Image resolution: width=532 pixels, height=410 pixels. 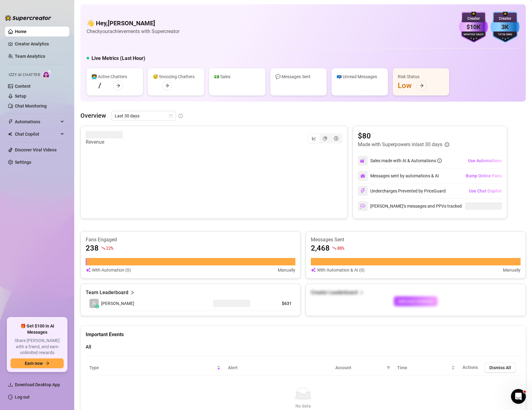 What do you see at coordinates (28, 18) in the screenshot?
I see `img: logo-BBDzfeDw.svg` at bounding box center [28, 18].